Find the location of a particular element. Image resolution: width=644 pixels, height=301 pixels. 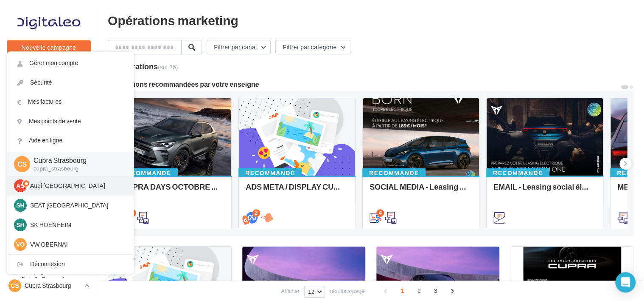

a: Médiathèque is located at coordinates (49, 200).